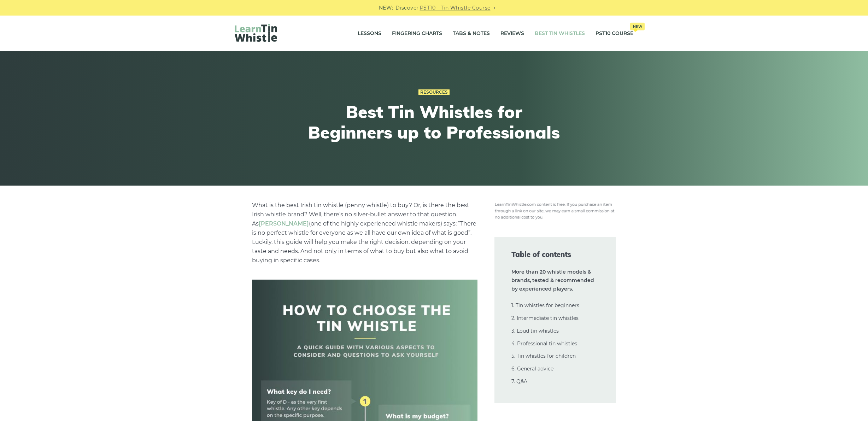 Image resolution: width=868 pixels, height=421 pixels. I want to click on a: Reviews, so click(512, 33).